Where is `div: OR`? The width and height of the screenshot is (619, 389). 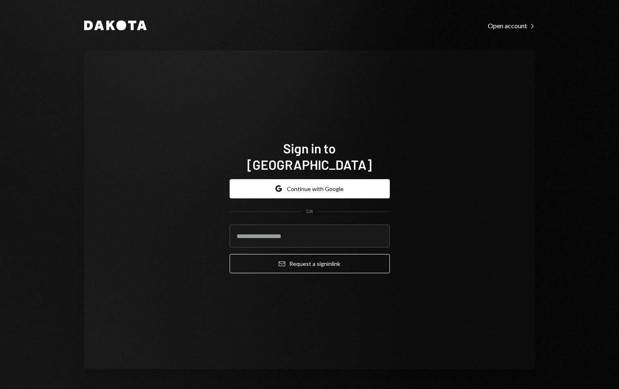 div: OR is located at coordinates (309, 211).